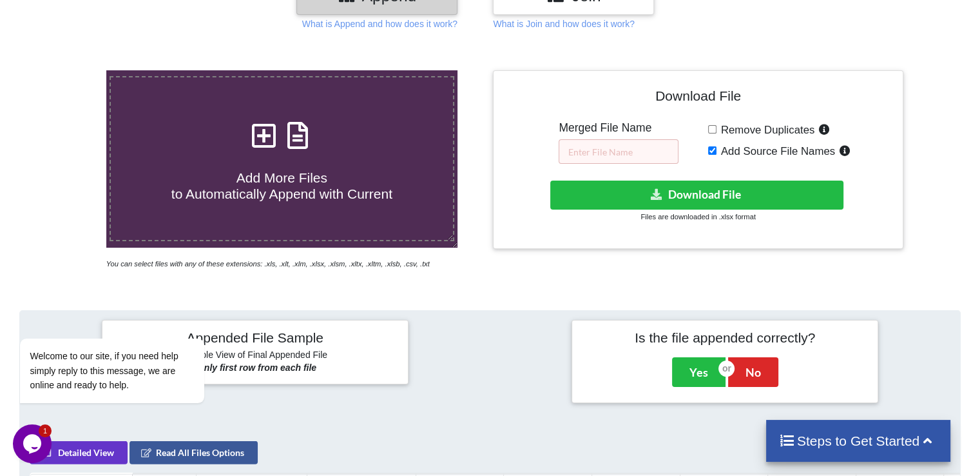  I want to click on h6: Sample View of Final Appended File, so click(255, 356).